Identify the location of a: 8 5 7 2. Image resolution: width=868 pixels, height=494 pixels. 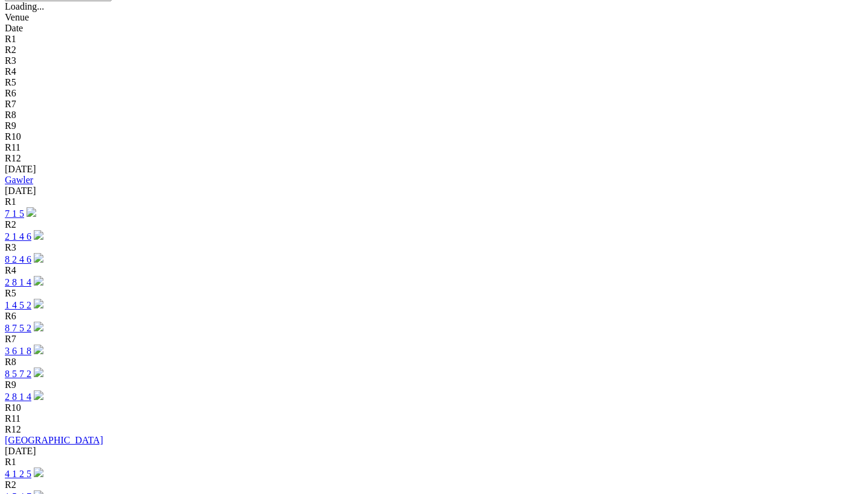
(18, 373).